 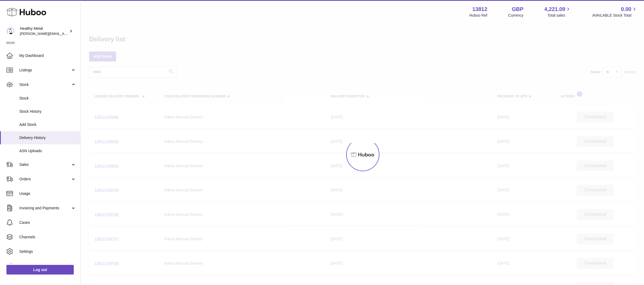 What do you see at coordinates (626, 9) in the screenshot?
I see `span: 0.00` at bounding box center [626, 9].